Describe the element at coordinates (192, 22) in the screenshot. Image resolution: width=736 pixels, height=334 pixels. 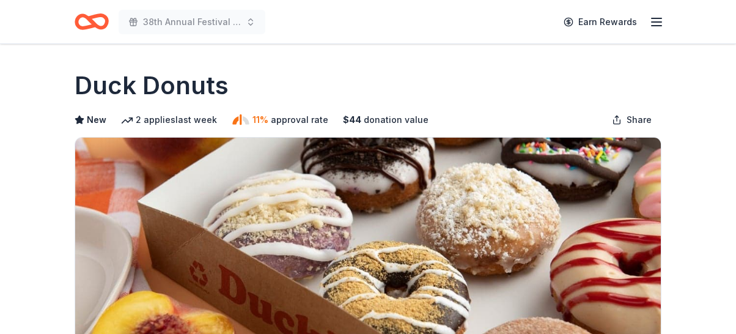
I see `button: 38th Annual Festival of Trees` at that location.